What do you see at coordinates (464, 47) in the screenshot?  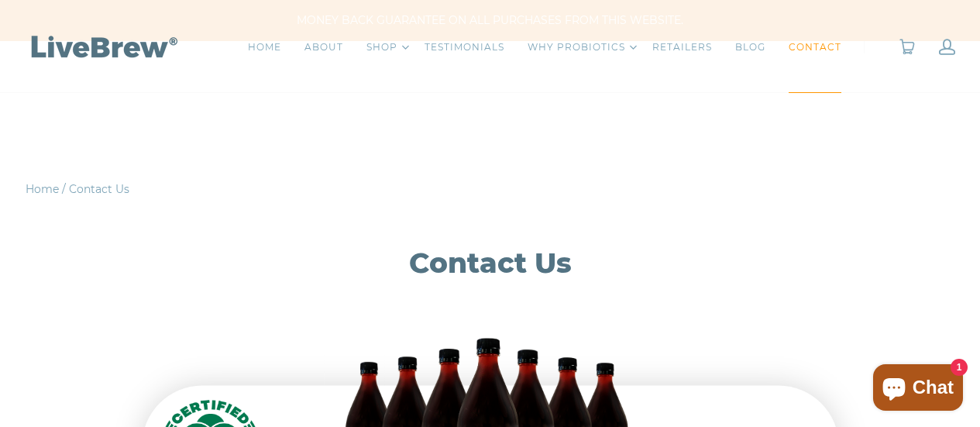 I see `a: TESTIMONIALS` at bounding box center [464, 47].